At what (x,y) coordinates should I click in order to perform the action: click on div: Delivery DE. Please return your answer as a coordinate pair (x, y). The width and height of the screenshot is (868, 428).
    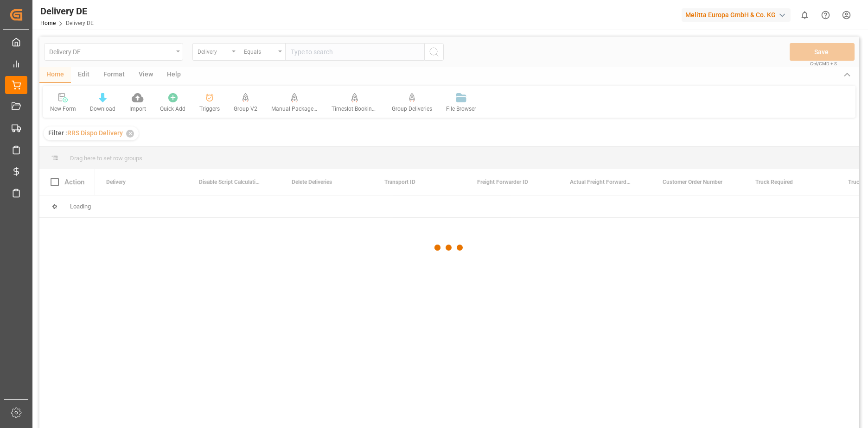
    Looking at the image, I should click on (66, 11).